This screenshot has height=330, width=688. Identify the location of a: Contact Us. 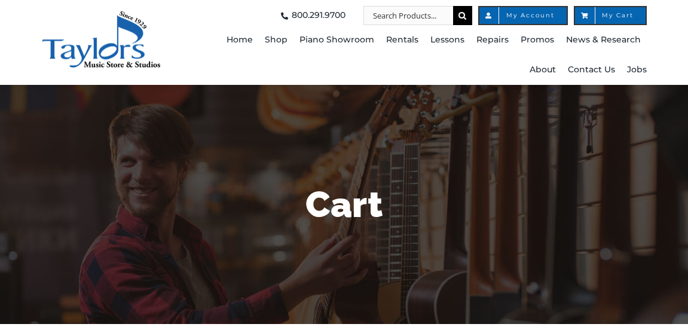
(592, 70).